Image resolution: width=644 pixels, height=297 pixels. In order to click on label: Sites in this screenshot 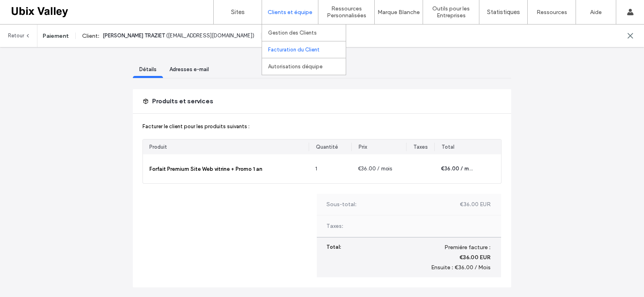, I will do `click(238, 12)`.